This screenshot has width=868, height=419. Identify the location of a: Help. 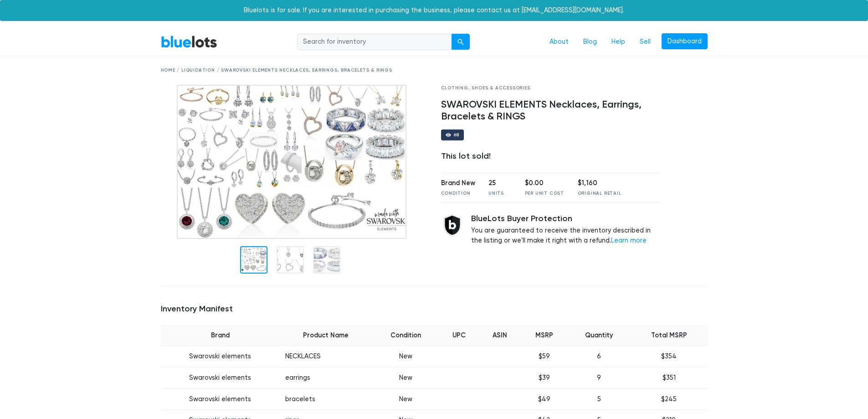
(618, 42).